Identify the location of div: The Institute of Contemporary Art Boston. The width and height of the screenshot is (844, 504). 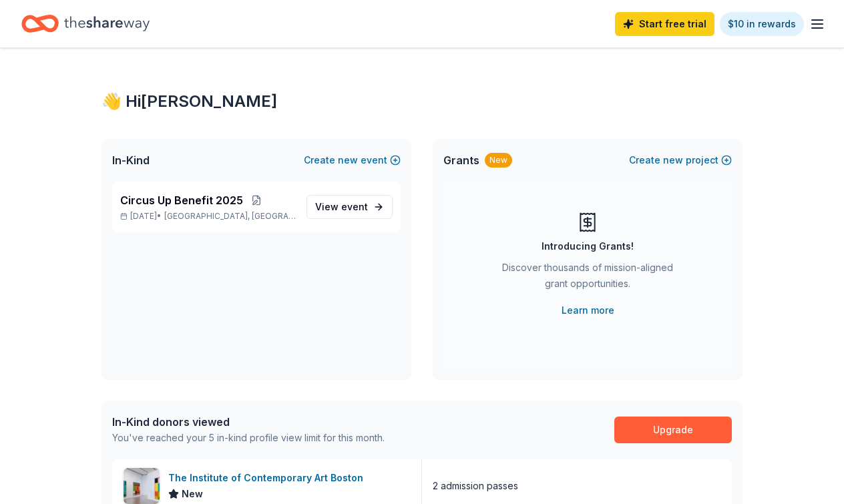
(269, 478).